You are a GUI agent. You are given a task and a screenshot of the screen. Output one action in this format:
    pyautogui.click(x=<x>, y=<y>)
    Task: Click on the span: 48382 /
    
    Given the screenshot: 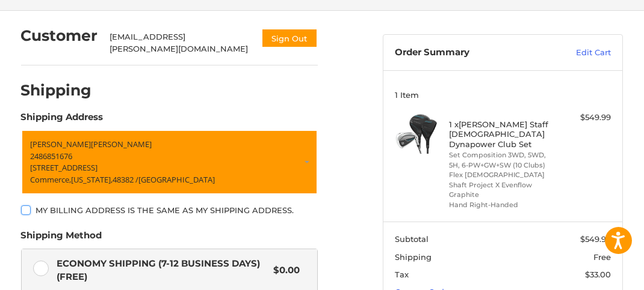 What is the action you would take?
    pyautogui.click(x=125, y=179)
    